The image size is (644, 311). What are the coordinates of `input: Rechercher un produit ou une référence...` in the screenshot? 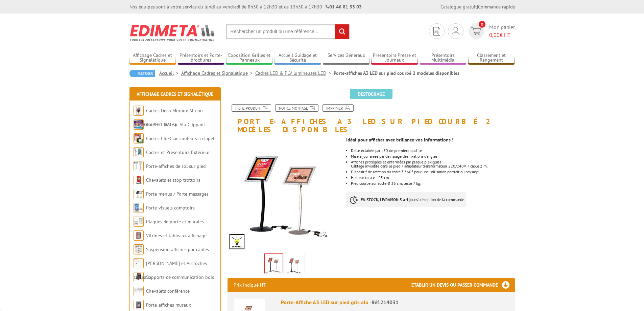 It's located at (288, 31).